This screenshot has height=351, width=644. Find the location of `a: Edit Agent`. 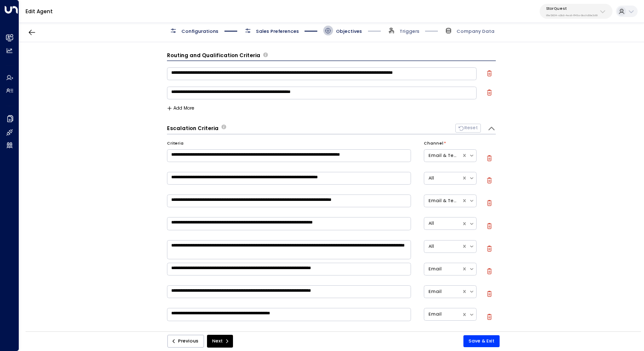

a: Edit Agent is located at coordinates (39, 11).